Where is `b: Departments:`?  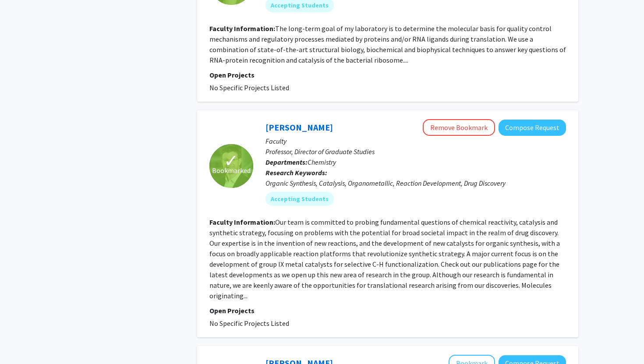
b: Departments: is located at coordinates (287, 163).